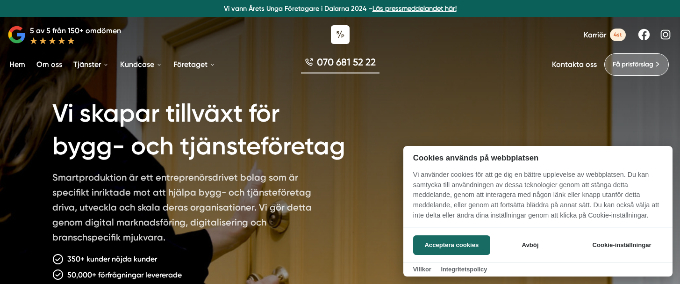 This screenshot has height=284, width=680. I want to click on a: Villkor, so click(422, 269).